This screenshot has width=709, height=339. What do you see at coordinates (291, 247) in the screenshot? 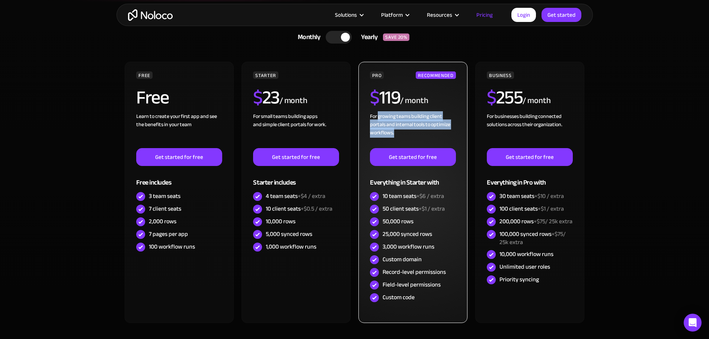
I see `div: 1,000 workflow runs` at bounding box center [291, 247].